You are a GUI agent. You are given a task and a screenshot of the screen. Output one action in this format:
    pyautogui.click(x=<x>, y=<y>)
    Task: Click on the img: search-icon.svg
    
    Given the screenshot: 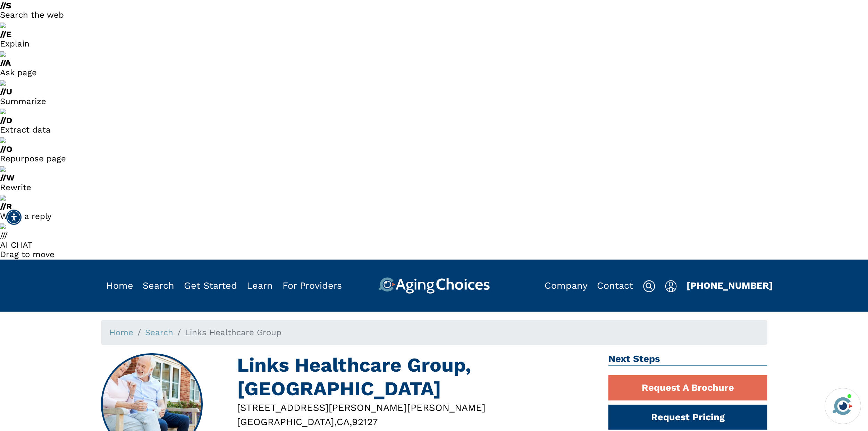 What is the action you would take?
    pyautogui.click(x=649, y=286)
    